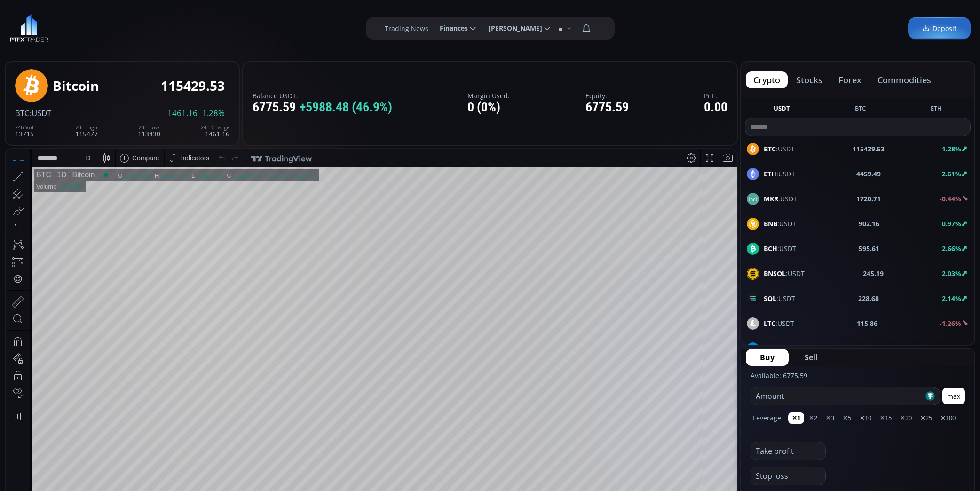 This screenshot has height=491, width=980. Describe the element at coordinates (867, 323) in the screenshot. I see `b: 115.86` at that location.